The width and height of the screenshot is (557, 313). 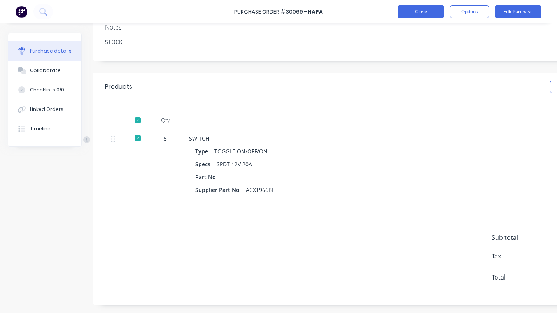 What do you see at coordinates (165, 120) in the screenshot?
I see `div: Qty` at bounding box center [165, 120].